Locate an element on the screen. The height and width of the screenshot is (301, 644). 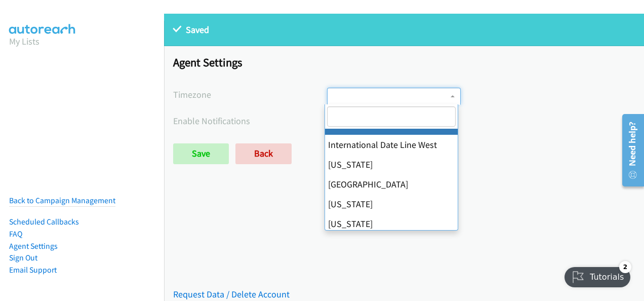
a: Agent Settings is located at coordinates (33, 246).